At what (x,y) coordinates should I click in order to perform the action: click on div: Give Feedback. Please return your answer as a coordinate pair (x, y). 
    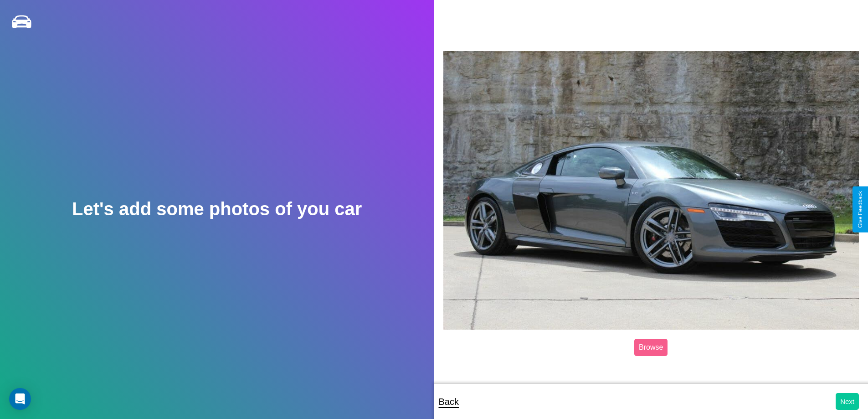
    Looking at the image, I should click on (861, 210).